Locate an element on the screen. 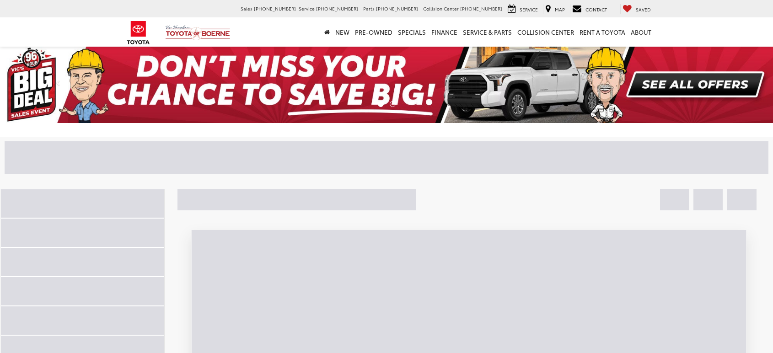  img: Toyota is located at coordinates (138, 32).